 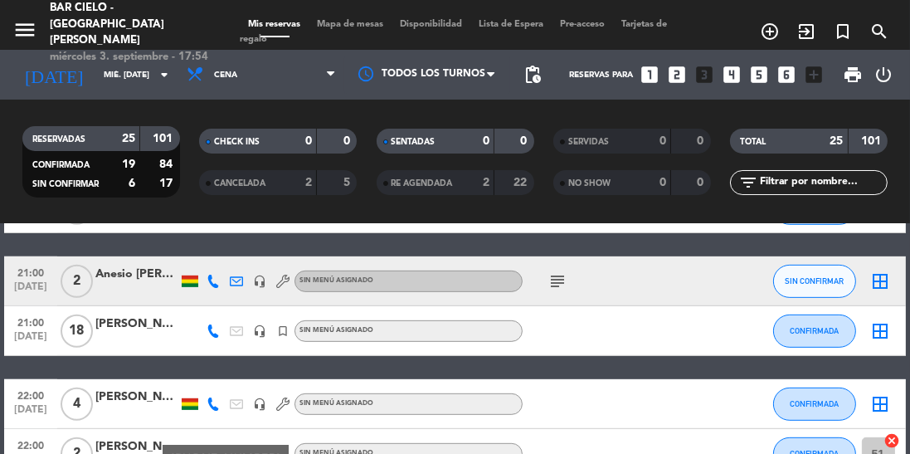 What do you see at coordinates (589, 183) in the screenshot?
I see `span: NO SHOW` at bounding box center [589, 183].